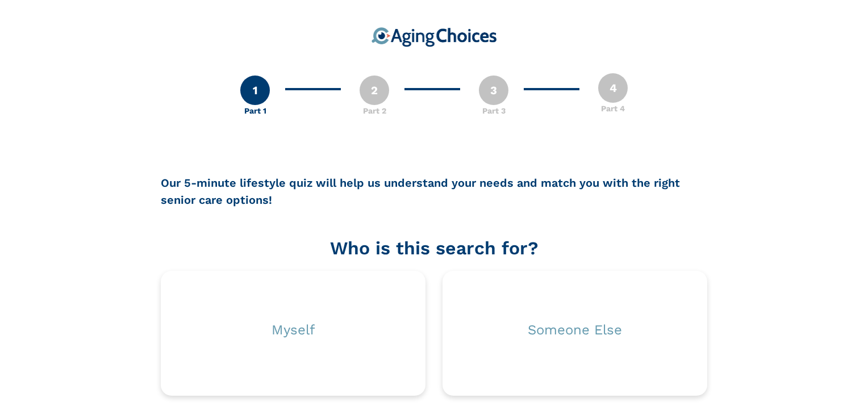 The height and width of the screenshot is (419, 868). I want to click on div: Our 5-minute lifestyle quiz will help us understand your needs and match you with the right senio..., so click(434, 191).